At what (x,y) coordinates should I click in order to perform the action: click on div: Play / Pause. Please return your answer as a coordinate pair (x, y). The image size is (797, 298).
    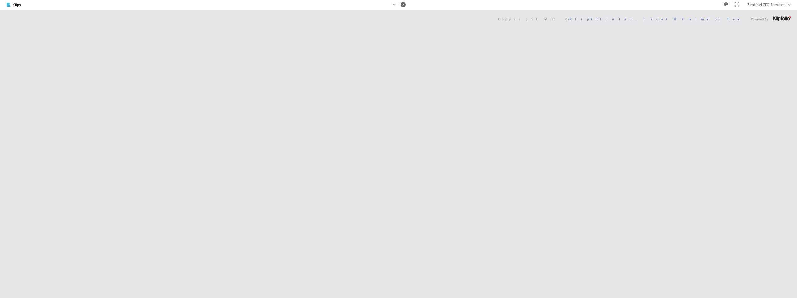
    Looking at the image, I should click on (403, 5).